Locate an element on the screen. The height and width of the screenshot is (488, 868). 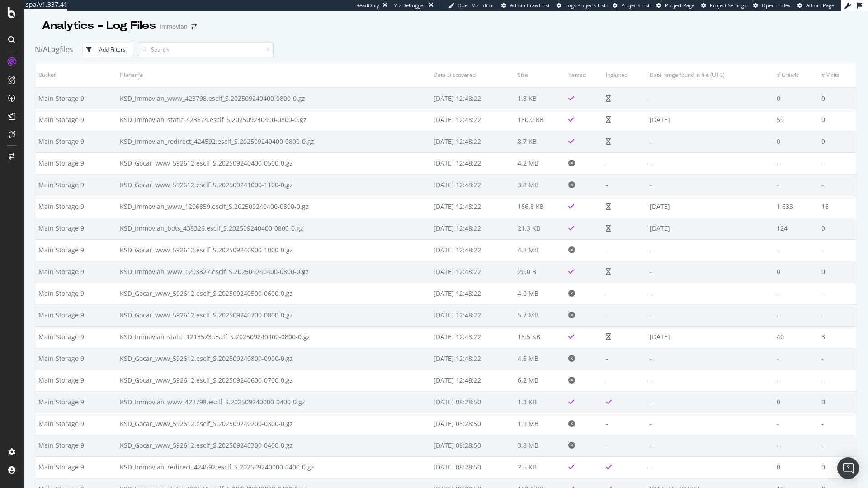
td: 124 is located at coordinates (796, 228).